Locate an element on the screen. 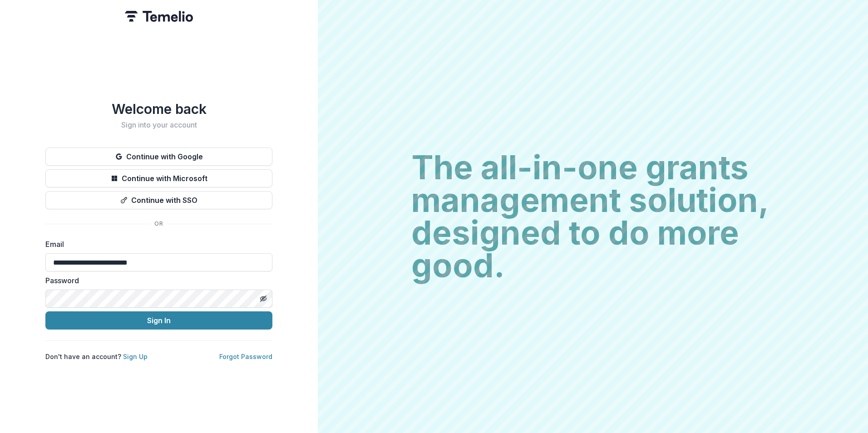  h2: Sign into your account is located at coordinates (159, 125).